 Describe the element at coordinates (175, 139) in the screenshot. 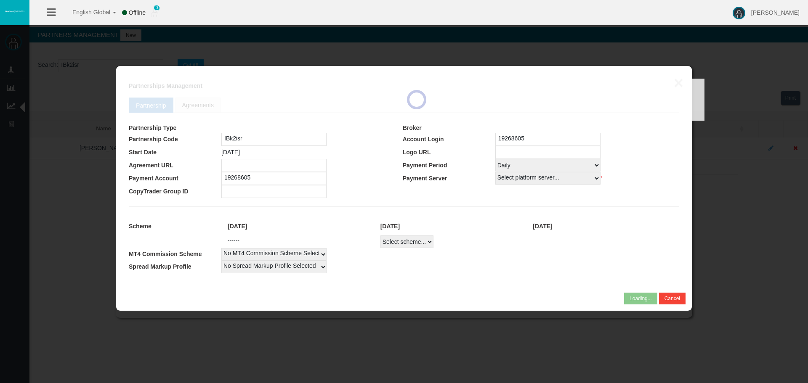

I see `td: Partnership Code` at that location.